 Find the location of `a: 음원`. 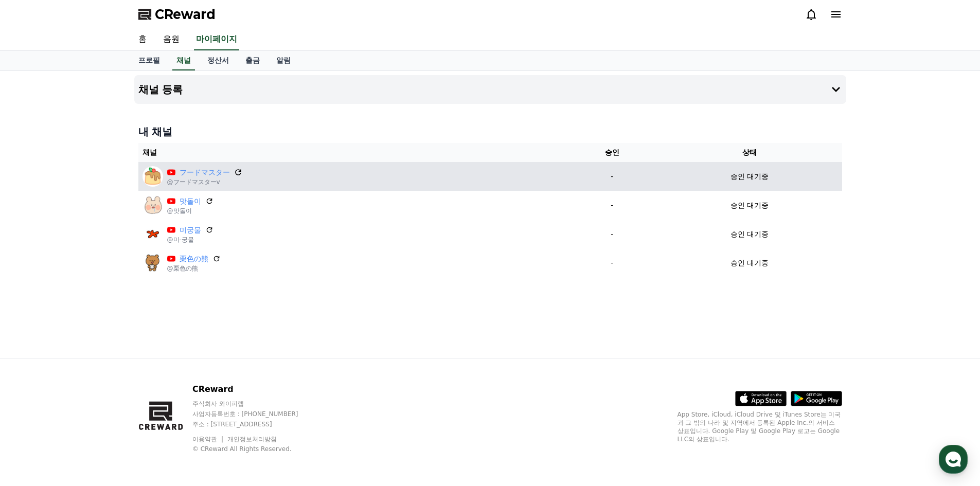

a: 음원 is located at coordinates (171, 40).